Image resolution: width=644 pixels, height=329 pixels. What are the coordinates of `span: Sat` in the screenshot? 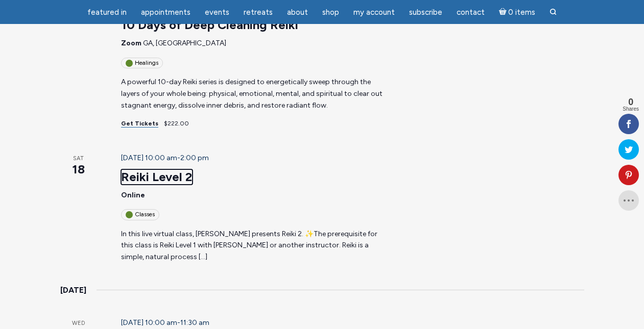 It's located at (78, 158).